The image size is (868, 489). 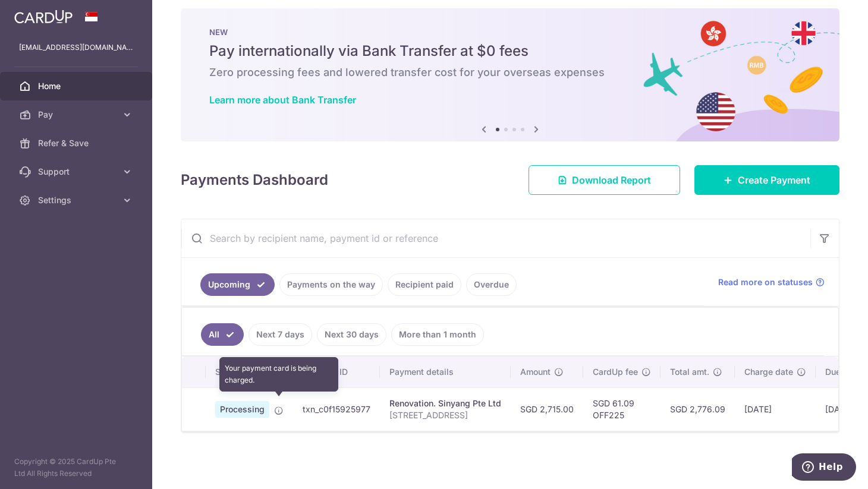 I want to click on span: CardUp fee, so click(x=616, y=372).